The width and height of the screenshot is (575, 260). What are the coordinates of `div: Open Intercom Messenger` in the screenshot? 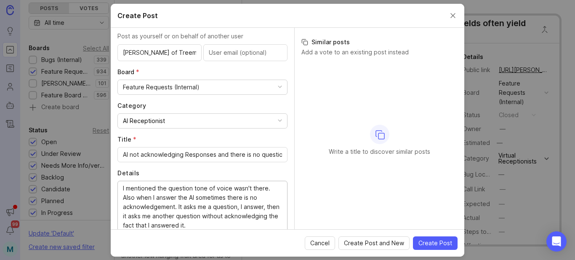 It's located at (557, 241).